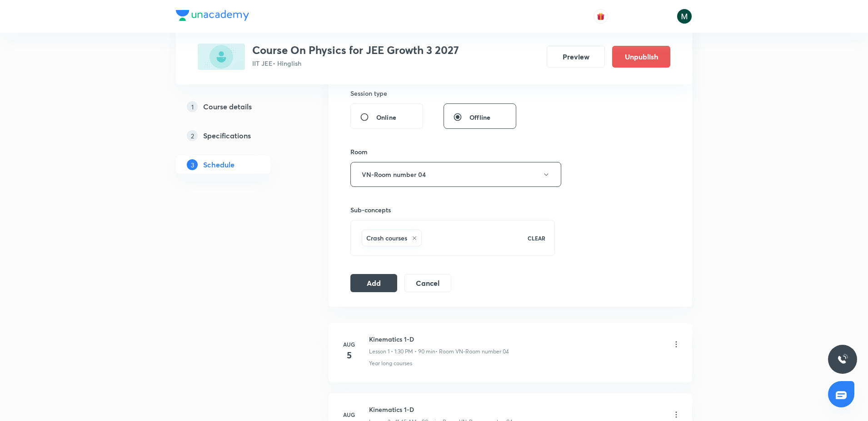  Describe the element at coordinates (212, 16) in the screenshot. I see `a: Company Logo` at that location.